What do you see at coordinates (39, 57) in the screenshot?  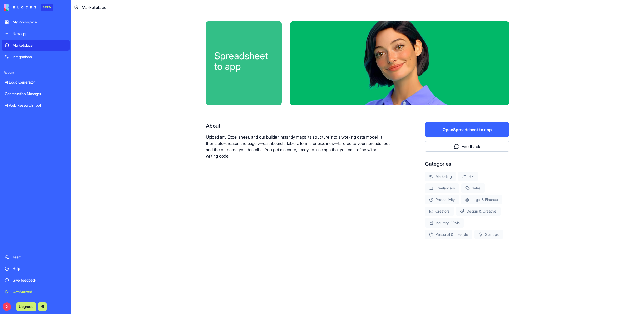 I see `div: Integrations` at bounding box center [39, 57].